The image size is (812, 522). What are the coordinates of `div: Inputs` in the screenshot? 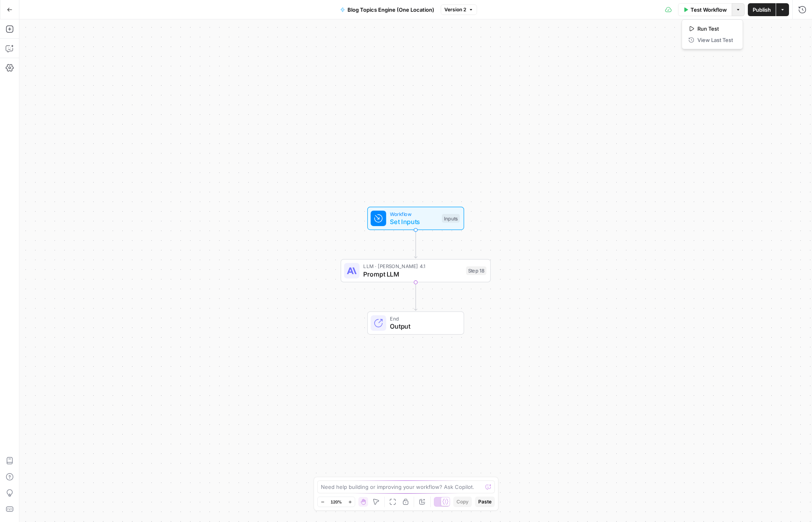 It's located at (450, 219).